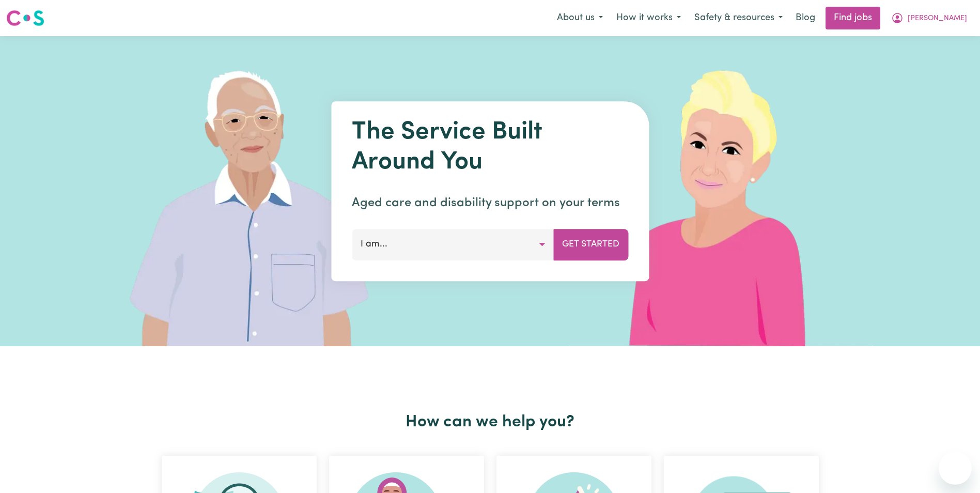 This screenshot has height=493, width=980. I want to click on a: Careseekers logo, so click(25, 18).